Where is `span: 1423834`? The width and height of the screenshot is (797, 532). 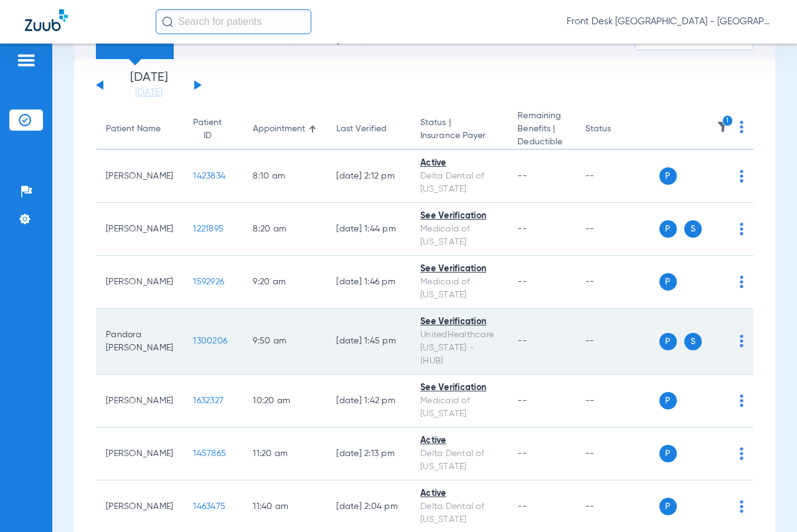
span: 1423834 is located at coordinates (209, 176).